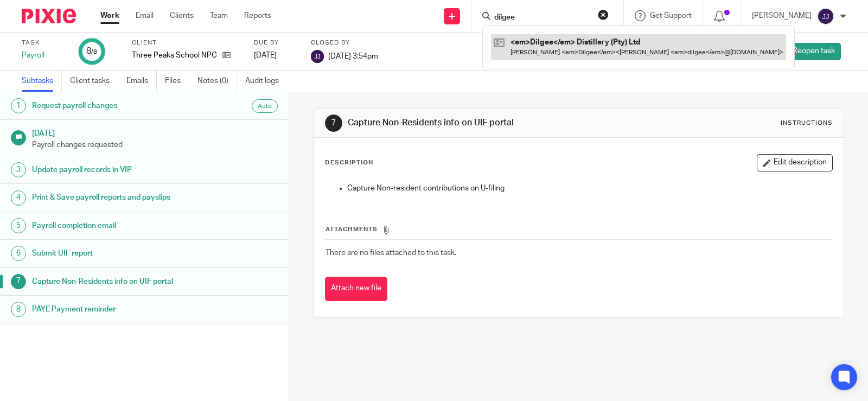  Describe the element at coordinates (808, 51) in the screenshot. I see `a: Reopen task` at that location.